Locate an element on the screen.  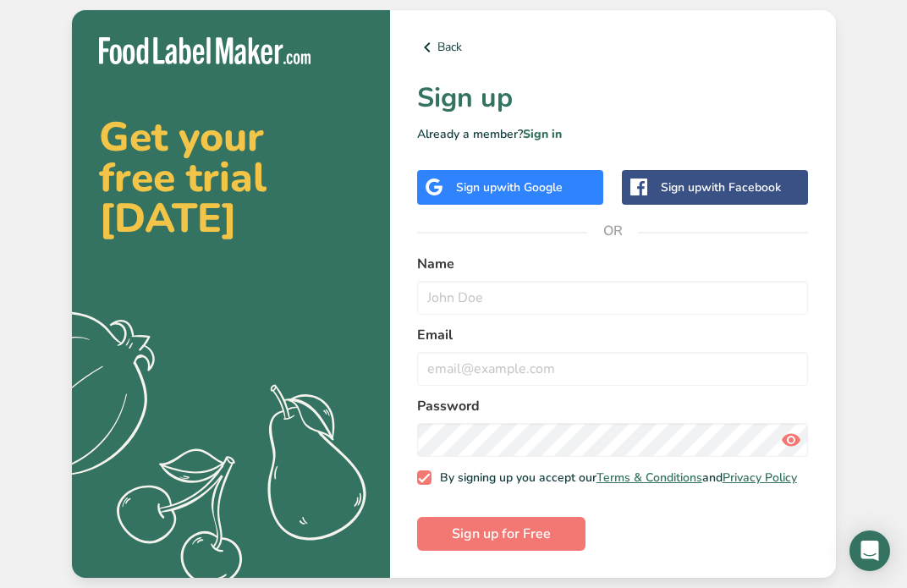
button: Sign up for Free is located at coordinates (501, 534).